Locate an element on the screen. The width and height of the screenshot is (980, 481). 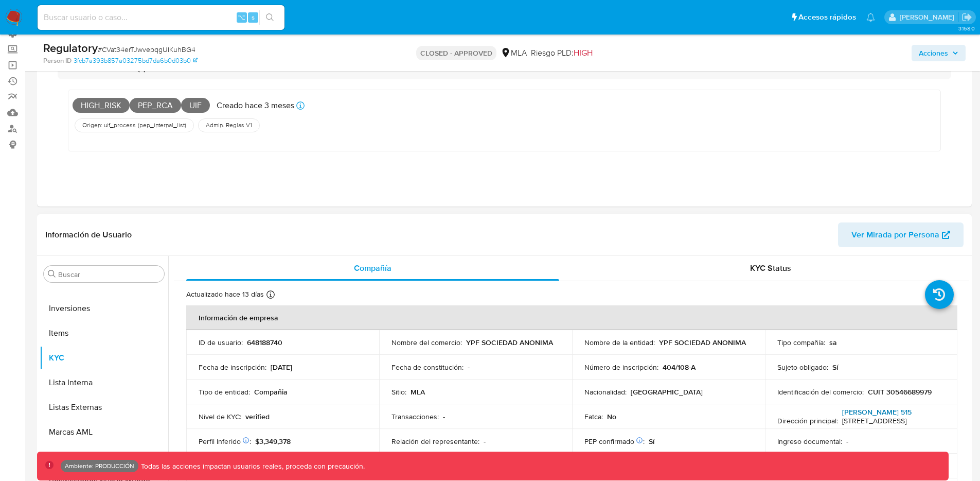
span: 3.158.0 is located at coordinates (967, 28).